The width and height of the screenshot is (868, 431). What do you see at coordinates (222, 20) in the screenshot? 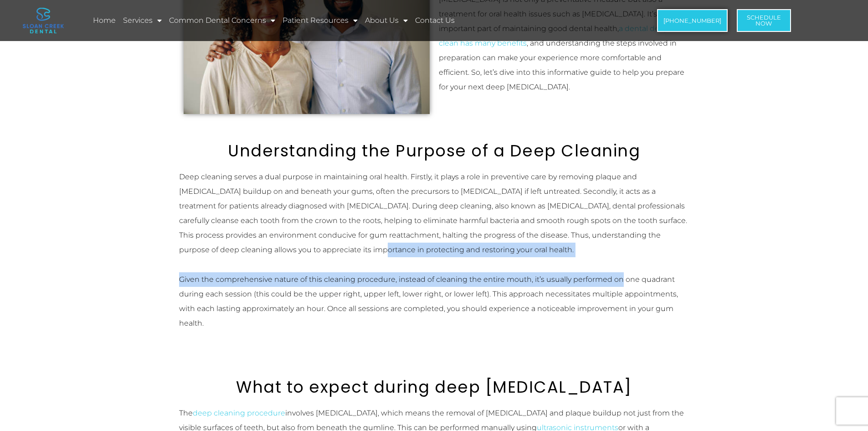
I see `a: Common Dental Concerns` at bounding box center [222, 20].